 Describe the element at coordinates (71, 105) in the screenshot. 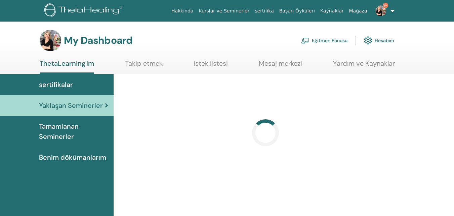

I see `span: Yaklaşan Seminerler` at that location.